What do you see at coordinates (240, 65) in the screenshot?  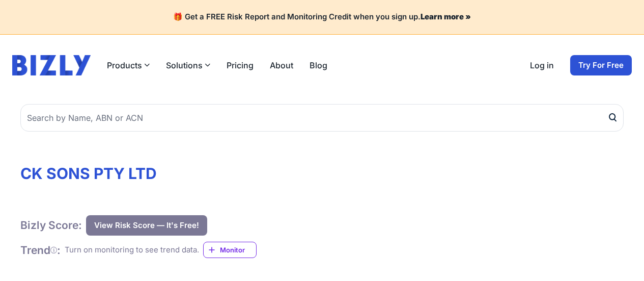 I see `a: Pricing` at bounding box center [240, 65].